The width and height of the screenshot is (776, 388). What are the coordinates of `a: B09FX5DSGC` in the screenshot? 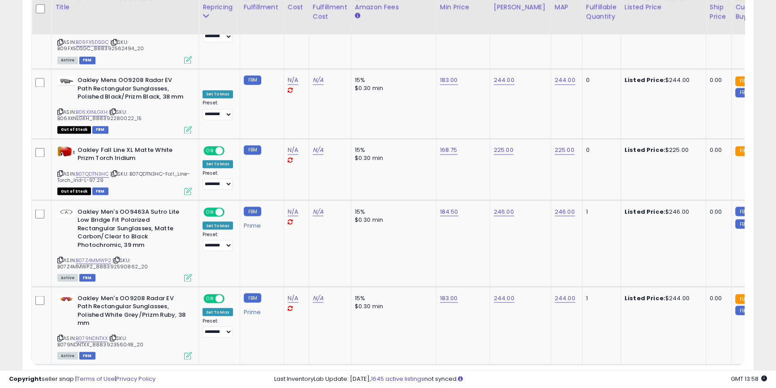 It's located at (92, 42).